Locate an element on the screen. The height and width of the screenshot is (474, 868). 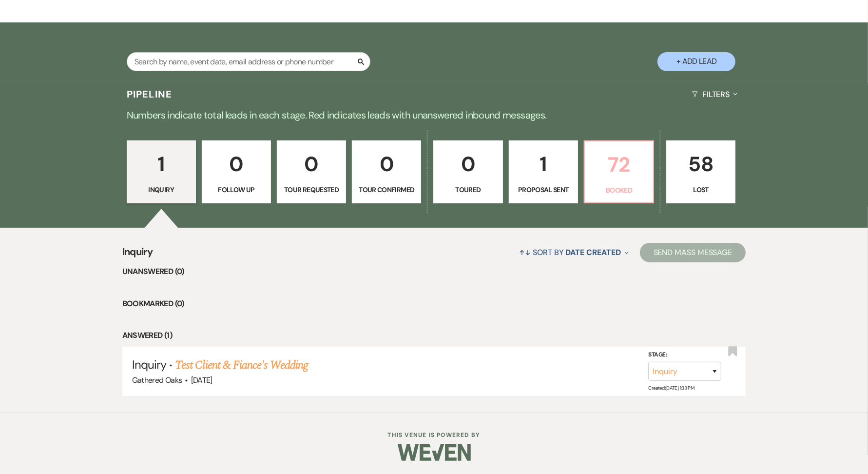
a: 0Tour Confirmed is located at coordinates (386, 172).